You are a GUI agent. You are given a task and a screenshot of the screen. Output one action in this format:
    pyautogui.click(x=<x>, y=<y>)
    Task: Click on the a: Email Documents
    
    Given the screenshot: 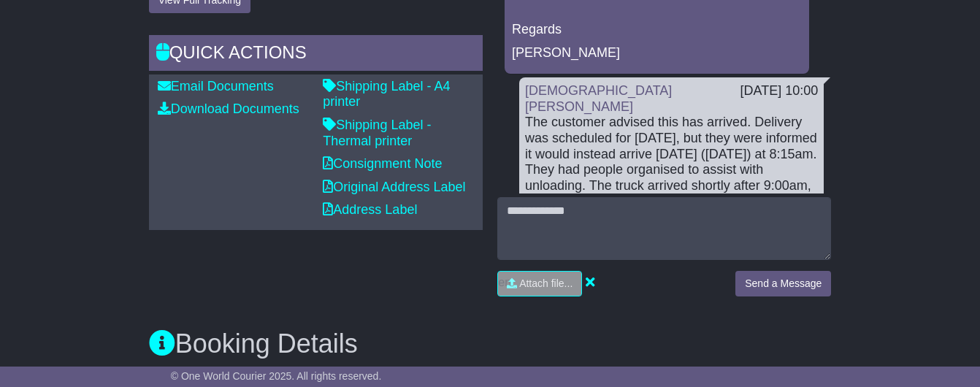 What is the action you would take?
    pyautogui.click(x=216, y=86)
    